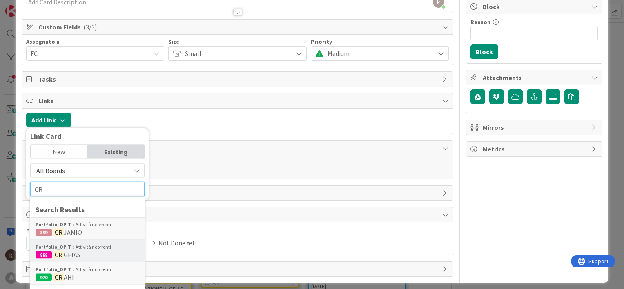 The width and height of the screenshot is (624, 289). I want to click on button: Block, so click(484, 52).